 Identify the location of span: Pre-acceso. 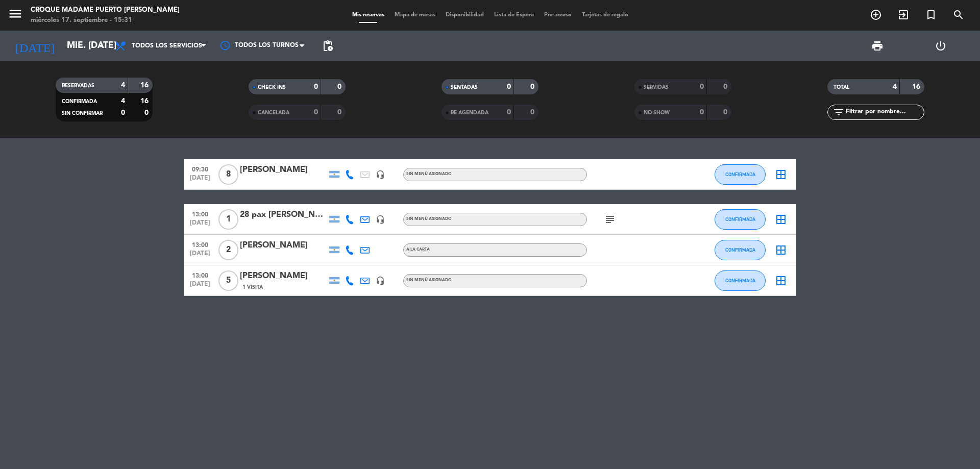
(557, 15).